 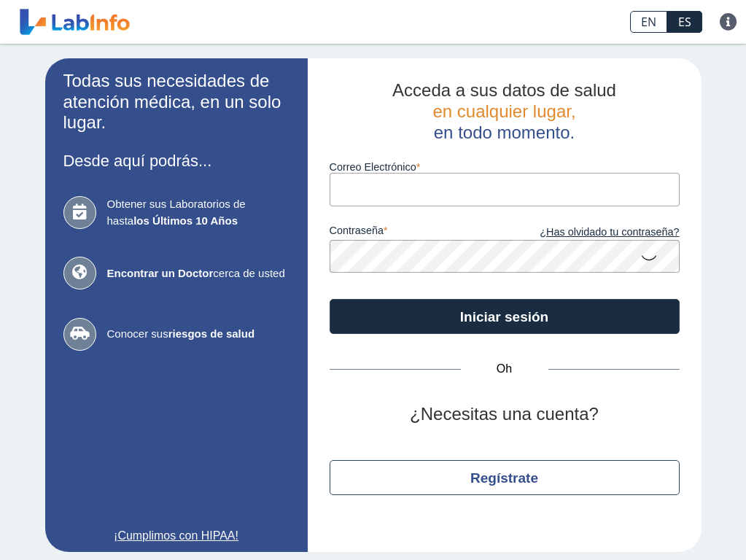 I want to click on font: cerca de usted, so click(x=248, y=272).